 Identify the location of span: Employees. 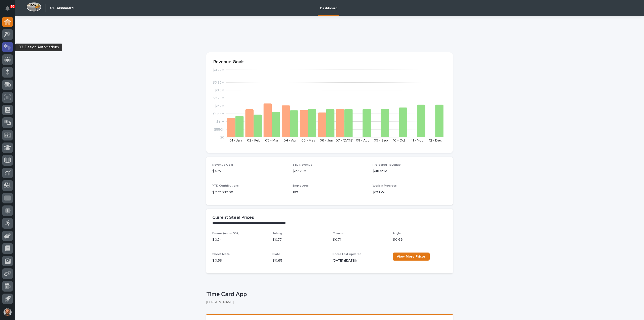
(301, 186).